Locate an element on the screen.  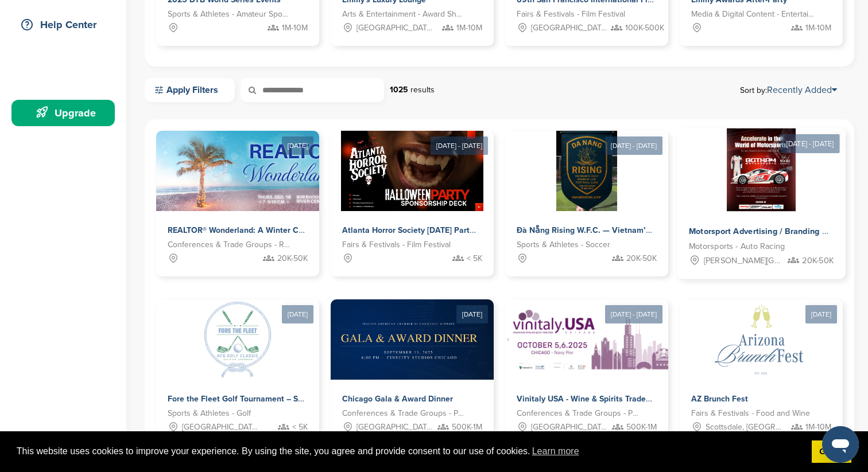
div: Upgrade is located at coordinates (66, 113).